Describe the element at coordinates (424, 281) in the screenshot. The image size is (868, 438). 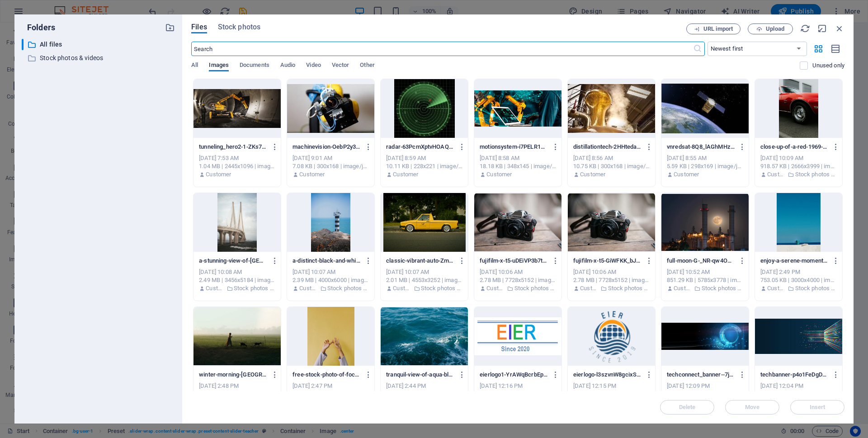
I see `div: 2.01 MB | 4553x3252 | image/jpeg` at that location.